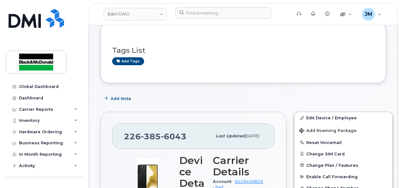 The width and height of the screenshot is (401, 188). What do you see at coordinates (135, 14) in the screenshot?
I see `a: B&M SWO` at bounding box center [135, 14].